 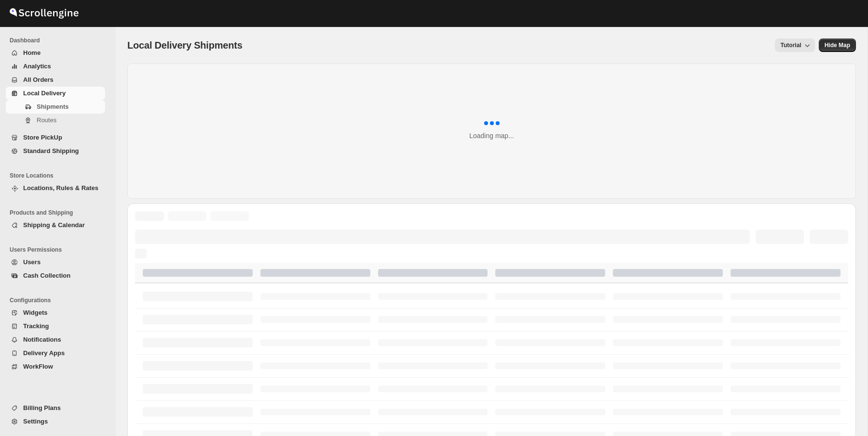 What do you see at coordinates (56, 367) in the screenshot?
I see `button: WorkFlow` at bounding box center [56, 367].